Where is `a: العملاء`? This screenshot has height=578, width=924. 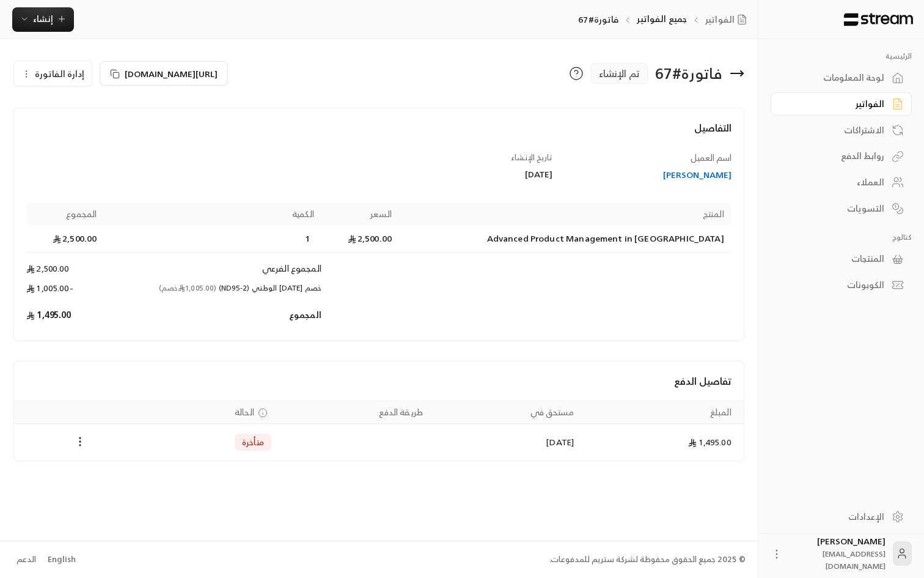
a: العملاء is located at coordinates (841, 183).